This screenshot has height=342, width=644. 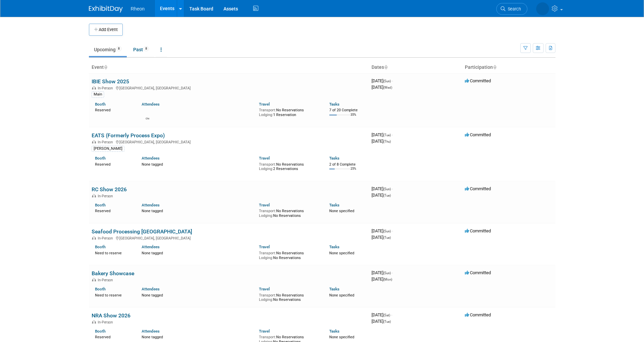 I want to click on div: Need to reserve, so click(x=113, y=253).